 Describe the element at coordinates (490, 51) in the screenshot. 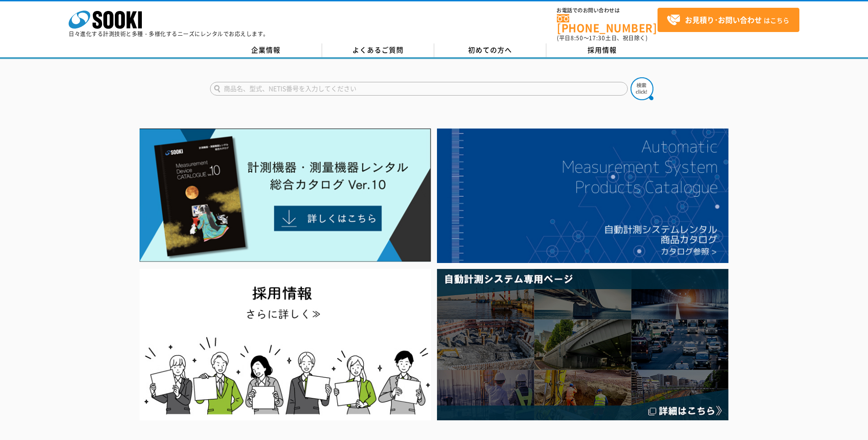

I see `a: 初めての方へ` at that location.